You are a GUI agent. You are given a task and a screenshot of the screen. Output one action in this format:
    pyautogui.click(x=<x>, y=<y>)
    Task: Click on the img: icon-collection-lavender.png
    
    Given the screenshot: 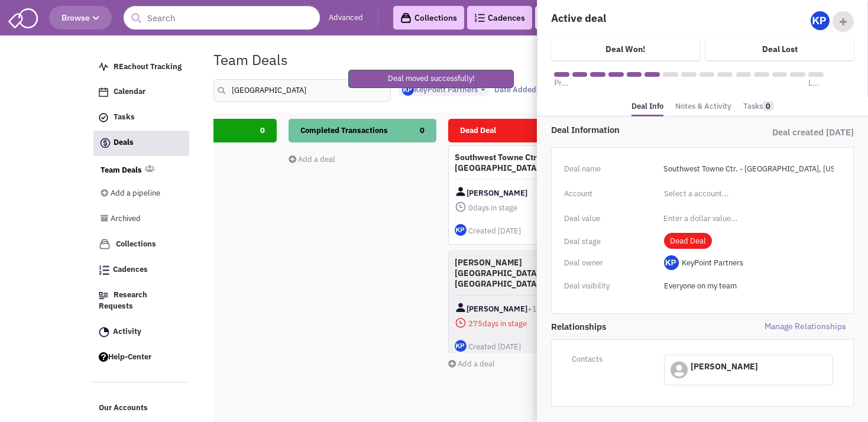 What is the action you would take?
    pyautogui.click(x=105, y=244)
    